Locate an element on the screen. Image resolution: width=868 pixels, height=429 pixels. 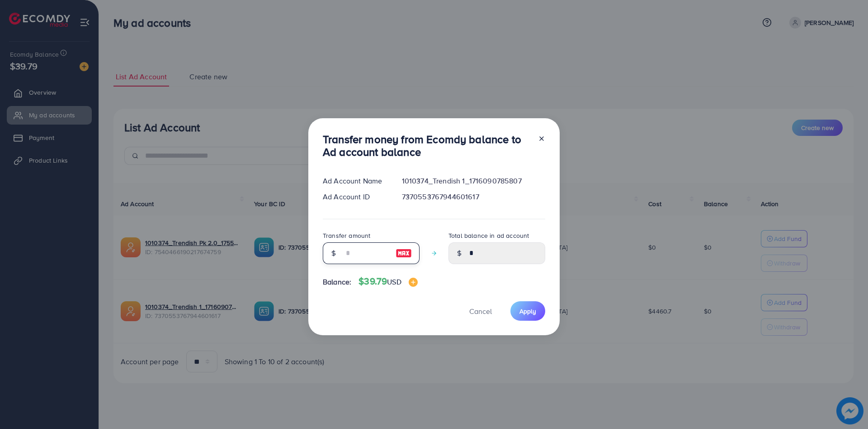
span: Cancel is located at coordinates (480, 311).